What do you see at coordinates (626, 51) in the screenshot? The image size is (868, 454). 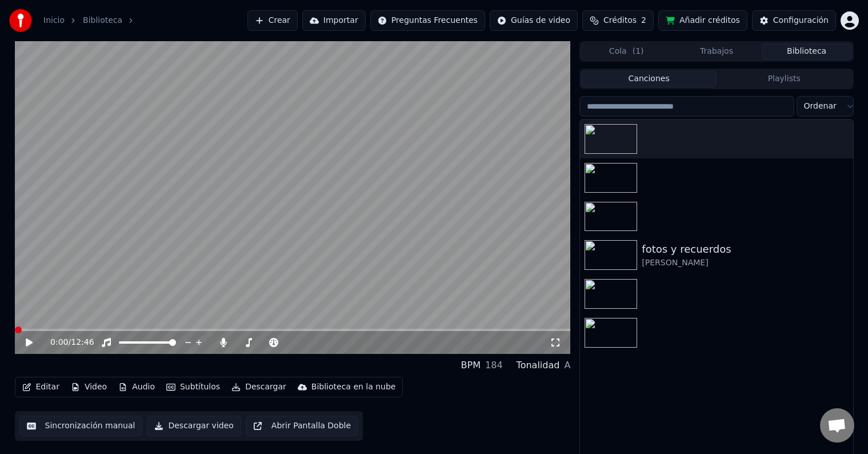 I see `button: Cola` at bounding box center [626, 51].